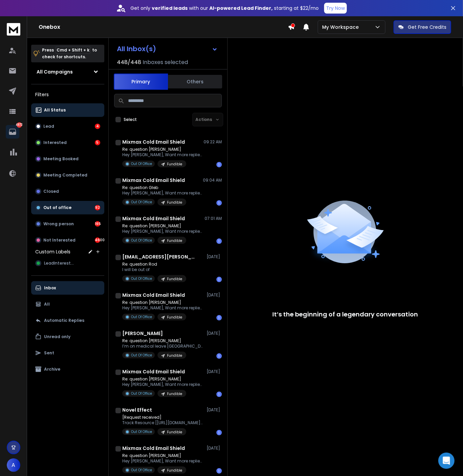 The height and width of the screenshot is (476, 463). I want to click on button: A, so click(13, 465).